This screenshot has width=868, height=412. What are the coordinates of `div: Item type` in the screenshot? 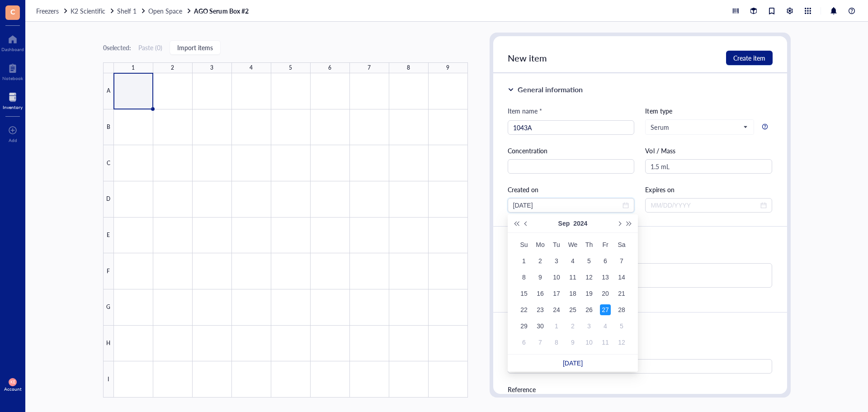 It's located at (708, 111).